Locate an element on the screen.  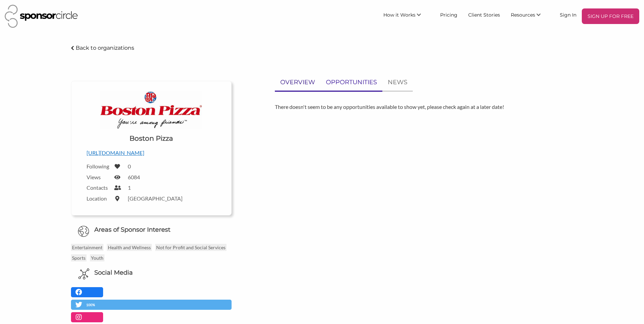
p: Back to organizations is located at coordinates (105, 48).